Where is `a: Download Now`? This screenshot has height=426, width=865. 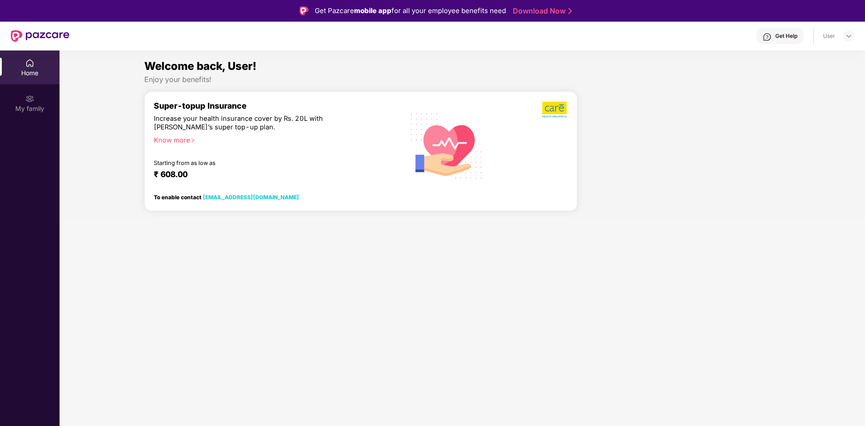 a: Download Now is located at coordinates (541, 11).